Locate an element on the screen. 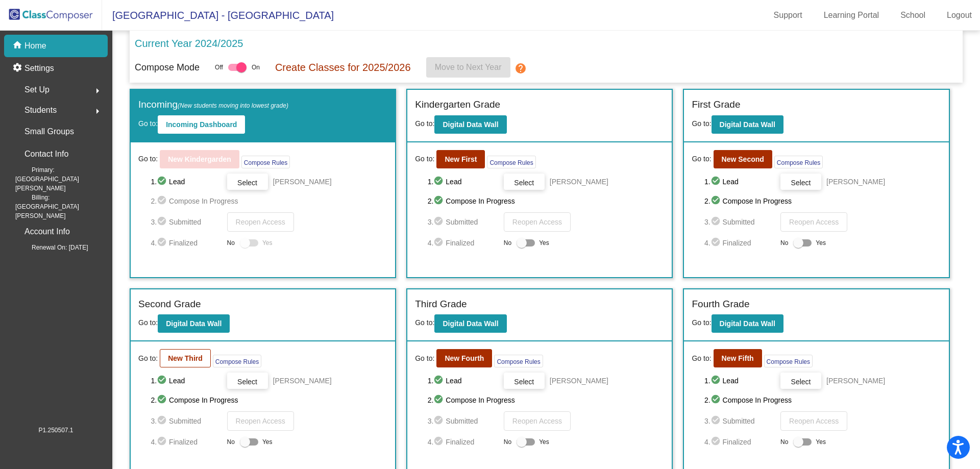 This screenshot has width=980, height=469. button: Incoming Dashboard is located at coordinates (201, 124).